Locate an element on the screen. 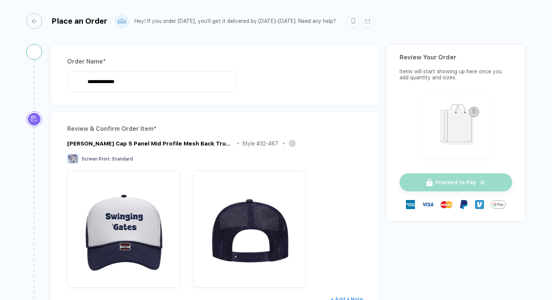  img: user profile is located at coordinates (122, 21).